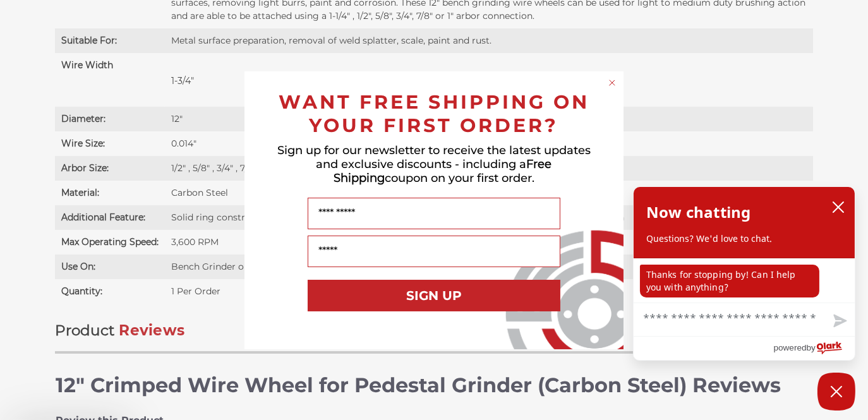 The width and height of the screenshot is (868, 420). I want to click on span: WANT FREE SHIPPING ON YOUR FIRST ORDER?, so click(434, 114).